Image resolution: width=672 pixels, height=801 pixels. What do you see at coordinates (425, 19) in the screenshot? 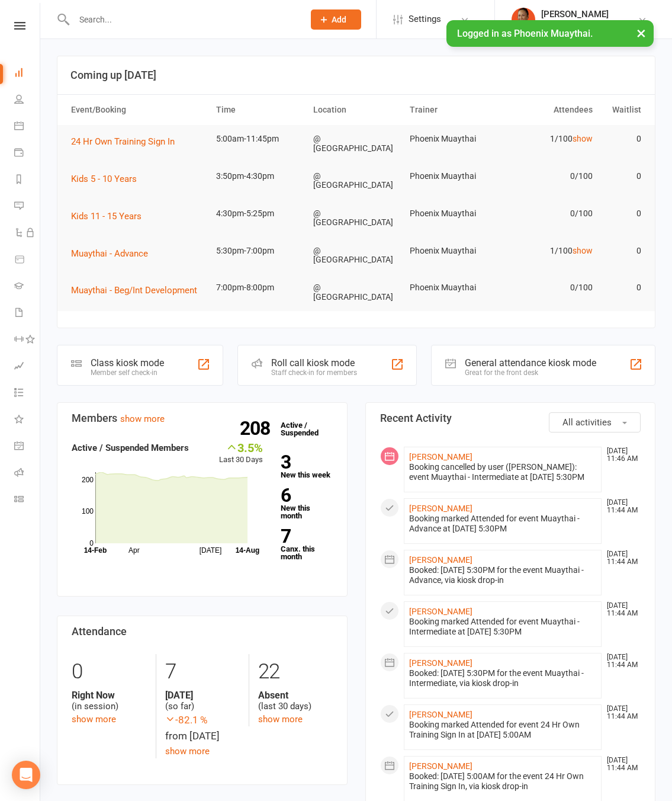
I see `span: Settings` at bounding box center [425, 19].